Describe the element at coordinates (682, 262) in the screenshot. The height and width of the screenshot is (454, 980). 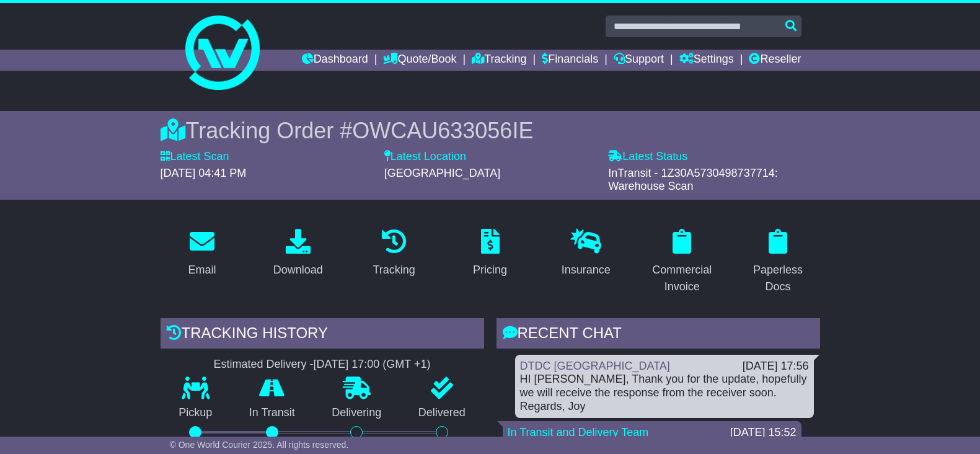
I see `a: Commercial Invoice` at that location.